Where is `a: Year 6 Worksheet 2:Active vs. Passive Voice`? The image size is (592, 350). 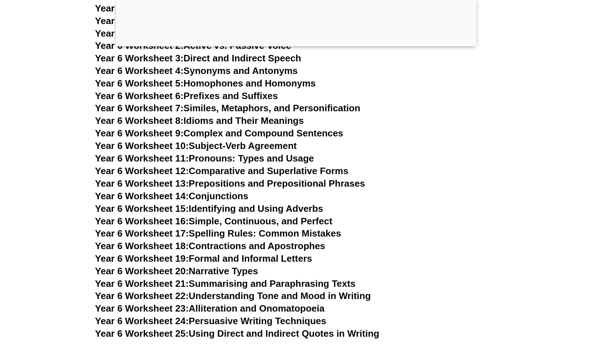 a: Year 6 Worksheet 2:Active vs. Passive Voice is located at coordinates (193, 46).